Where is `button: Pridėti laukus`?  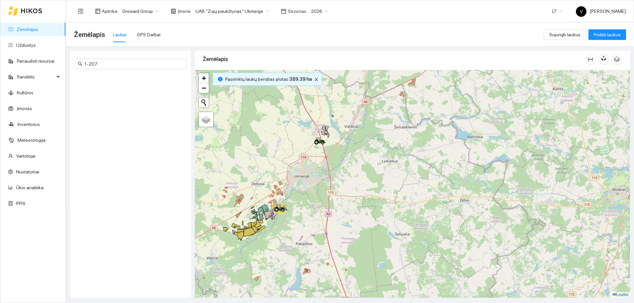 button: Pridėti laukus is located at coordinates (607, 35).